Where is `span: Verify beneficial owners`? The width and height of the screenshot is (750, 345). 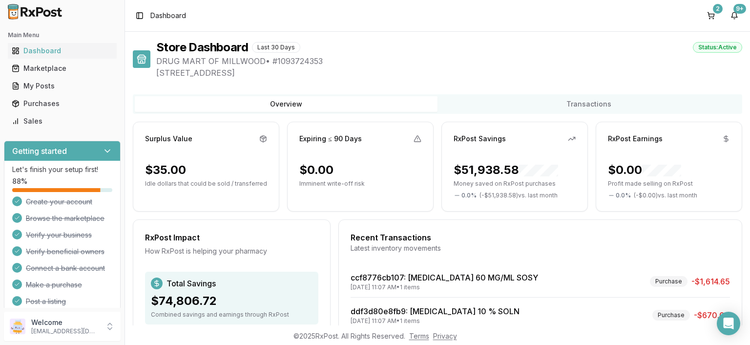 span: Verify beneficial owners is located at coordinates (65, 251).